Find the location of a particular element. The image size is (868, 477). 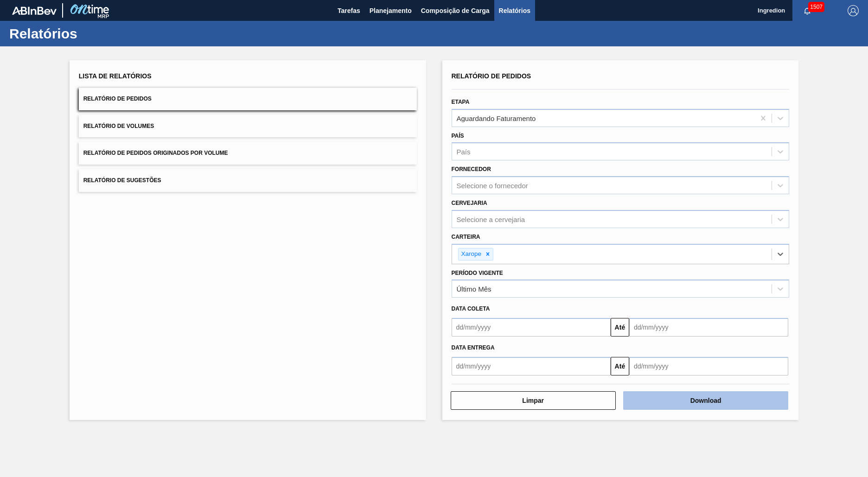

button: Relatório de Volumes is located at coordinates (247, 126).